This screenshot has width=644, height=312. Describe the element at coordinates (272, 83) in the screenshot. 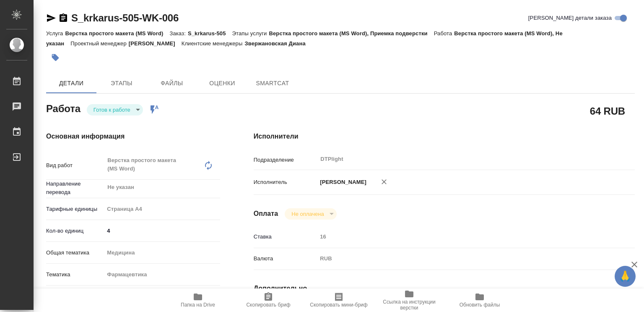

I see `span: SmartCat` at that location.